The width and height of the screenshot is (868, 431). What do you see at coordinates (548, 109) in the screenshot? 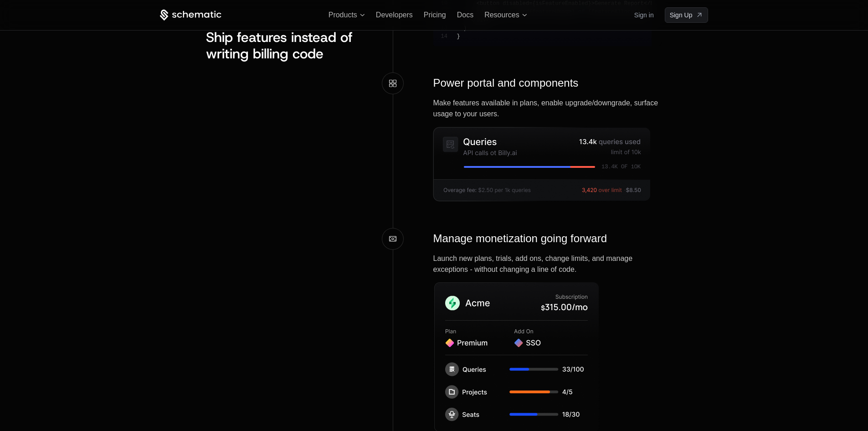
I see `div: Make features available in plans, enable upgrade/downgrade, surface usage to your users.` at bounding box center [548, 109].